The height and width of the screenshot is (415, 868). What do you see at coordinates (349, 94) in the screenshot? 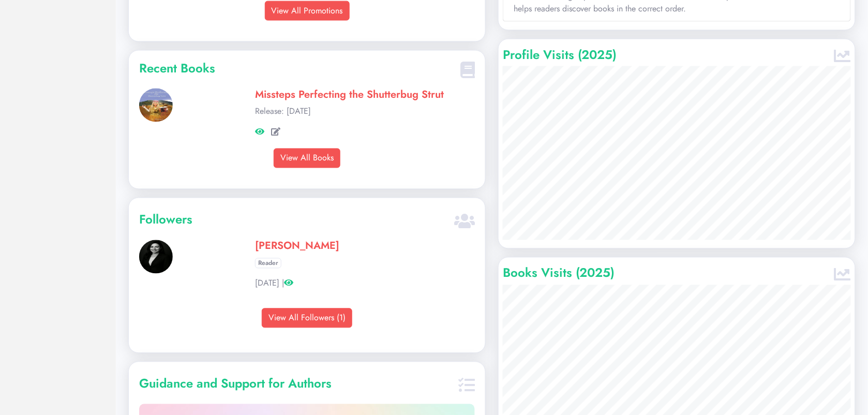
I see `a: Missteps Perfecting the Shutterbug Strut` at bounding box center [349, 94].